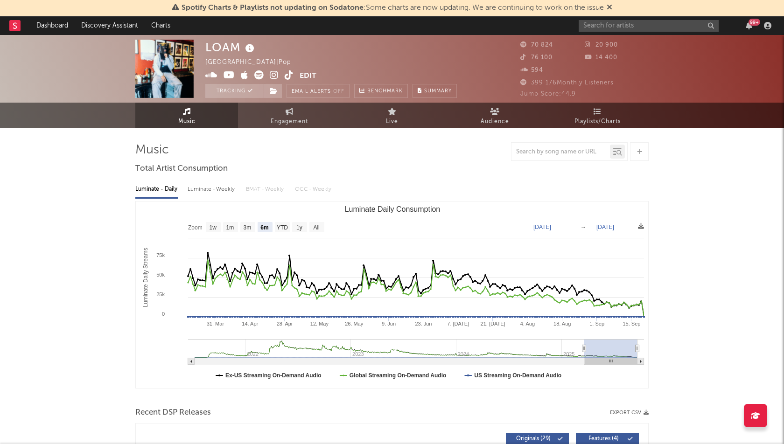 This screenshot has height=444, width=784. What do you see at coordinates (601, 45) in the screenshot?
I see `span: 20 900` at bounding box center [601, 45].